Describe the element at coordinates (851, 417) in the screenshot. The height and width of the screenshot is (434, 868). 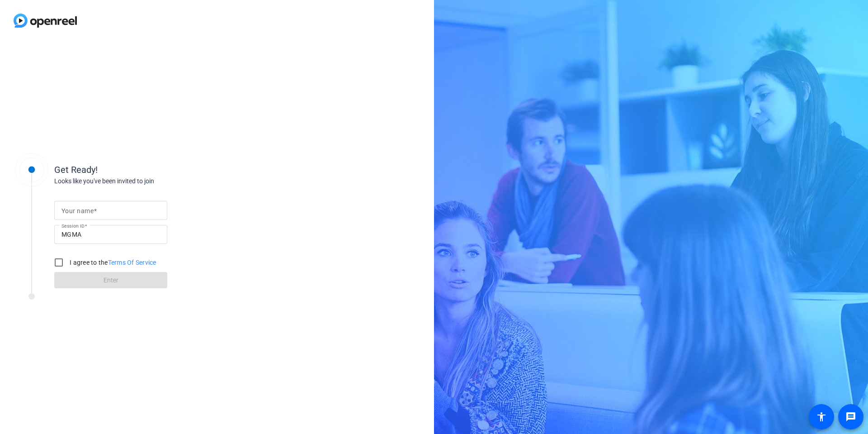
I see `mat-icon: message` at that location.